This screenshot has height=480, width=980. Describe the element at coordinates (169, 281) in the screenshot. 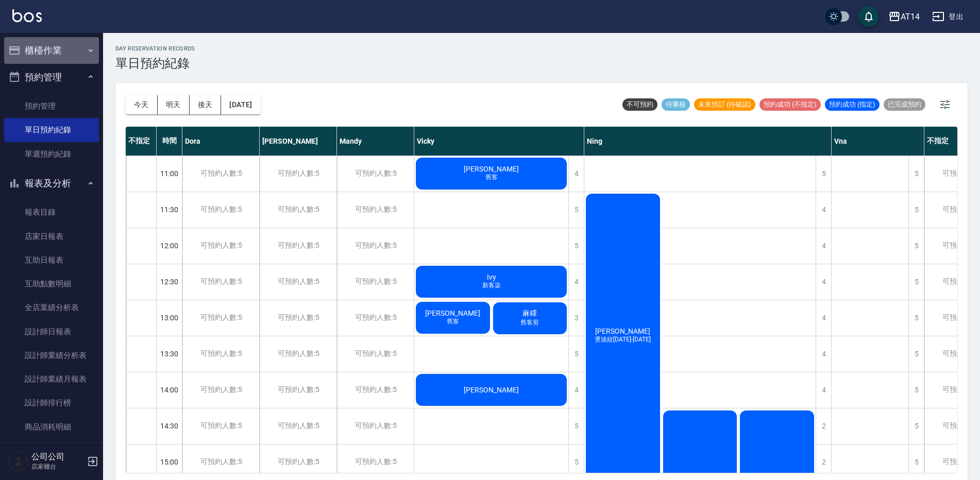

I see `div: 12:30` at that location.